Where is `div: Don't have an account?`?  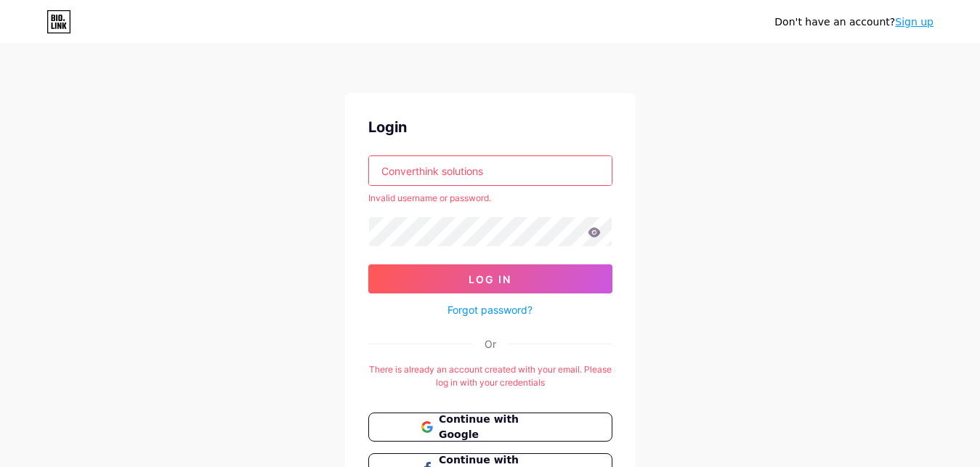 div: Don't have an account? is located at coordinates (854, 22).